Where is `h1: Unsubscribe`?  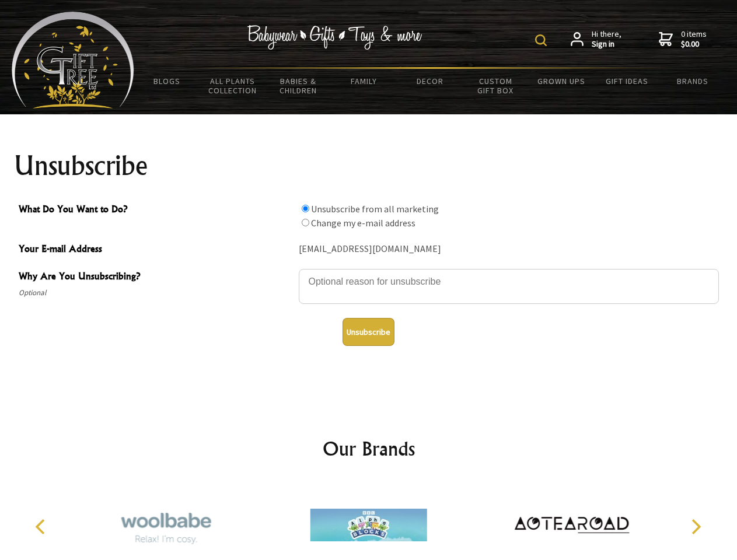
h1: Unsubscribe is located at coordinates (369, 165).